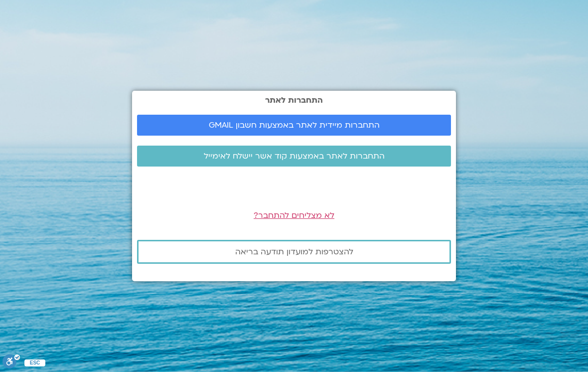 The height and width of the screenshot is (372, 588). What do you see at coordinates (294, 156) in the screenshot?
I see `a: התחברות לאתר באמצעות קוד אשר יישלח לאימייל` at bounding box center [294, 156].